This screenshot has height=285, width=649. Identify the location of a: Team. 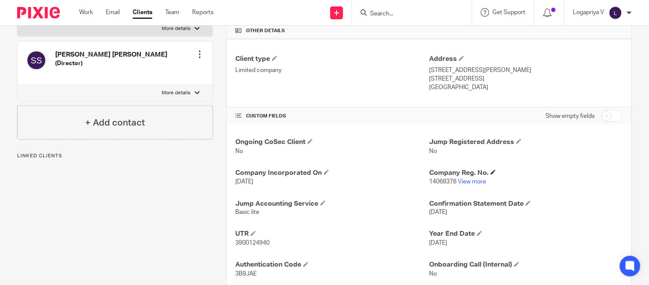
(172, 12).